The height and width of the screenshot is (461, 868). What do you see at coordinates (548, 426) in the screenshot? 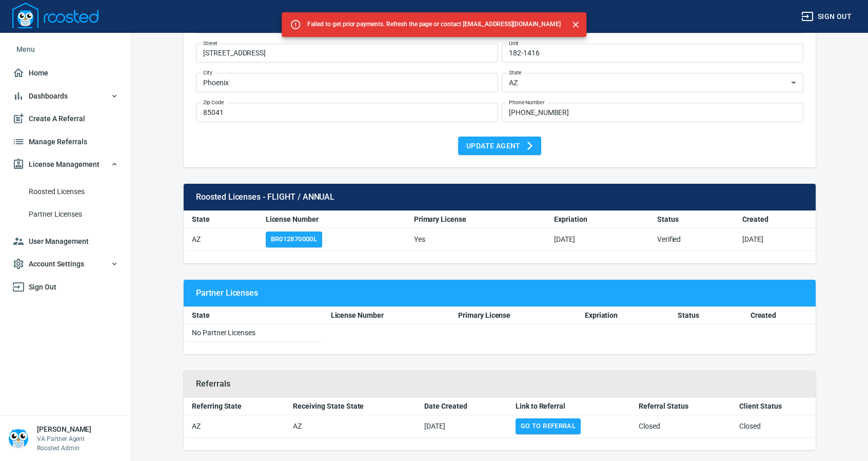
I see `span: Go To Referral` at bounding box center [548, 426].